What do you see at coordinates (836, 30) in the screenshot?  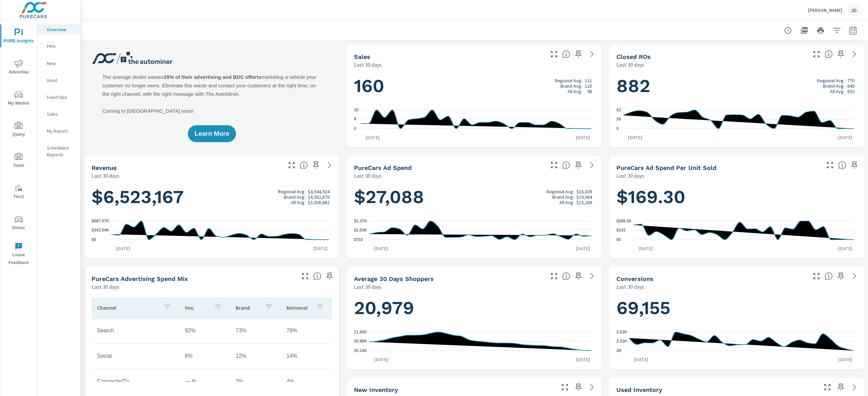 I see `button: Apply Filters` at bounding box center [836, 30].